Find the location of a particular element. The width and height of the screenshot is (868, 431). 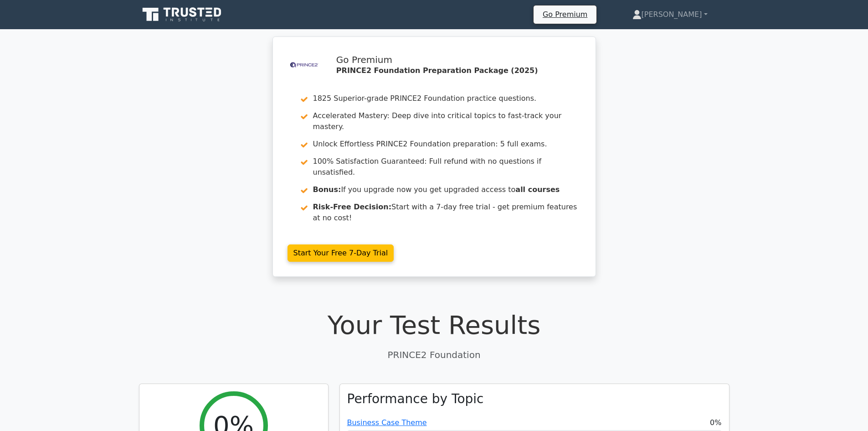

h3: Performance by Topic is located at coordinates (416, 399).